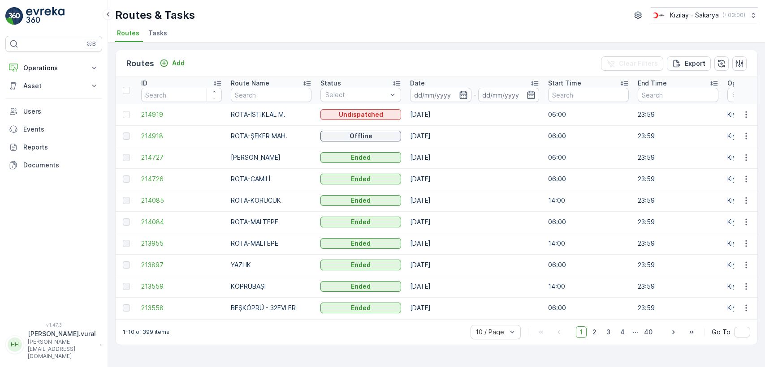 The width and height of the screenshot is (765, 367). Describe the element at coordinates (638, 64) in the screenshot. I see `p: Clear Filters` at that location.